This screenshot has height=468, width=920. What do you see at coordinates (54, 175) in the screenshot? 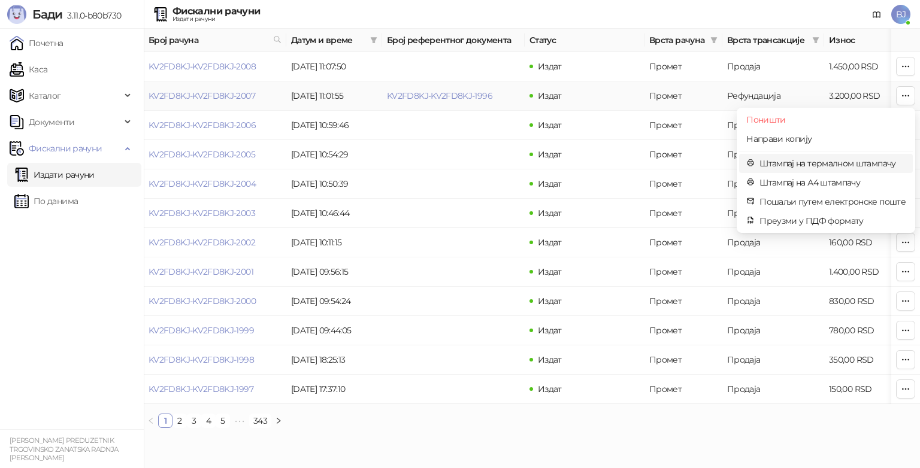
I see `a: Издати рачуни` at bounding box center [54, 175].